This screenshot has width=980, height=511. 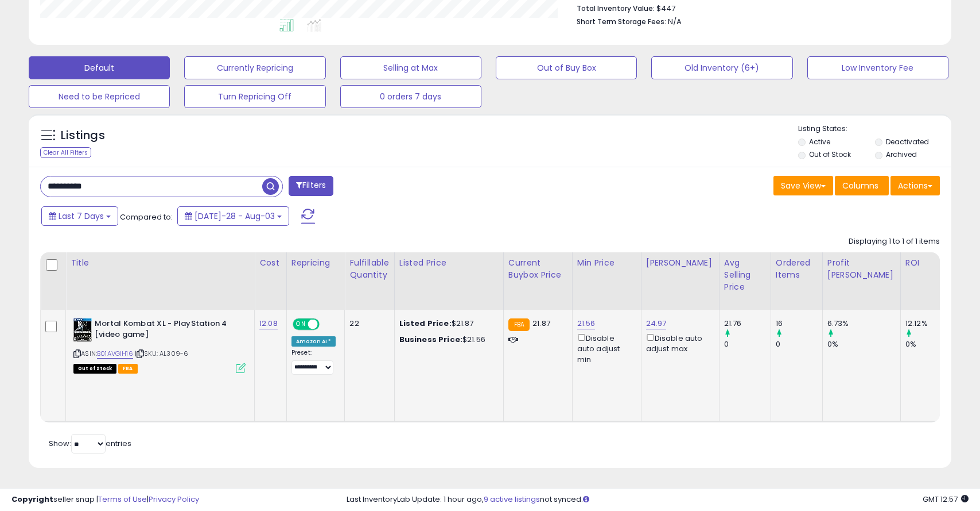 I want to click on label: Out of Stock, so click(x=830, y=154).